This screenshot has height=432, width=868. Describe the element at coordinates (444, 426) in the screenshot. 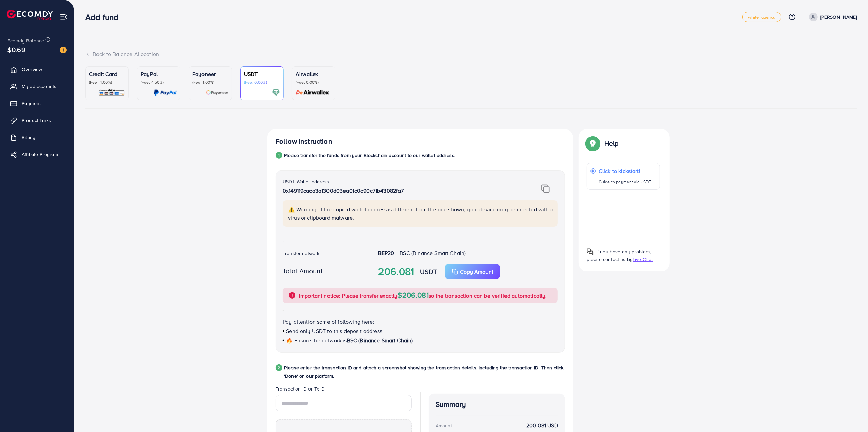

I see `div: Amount` at that location.